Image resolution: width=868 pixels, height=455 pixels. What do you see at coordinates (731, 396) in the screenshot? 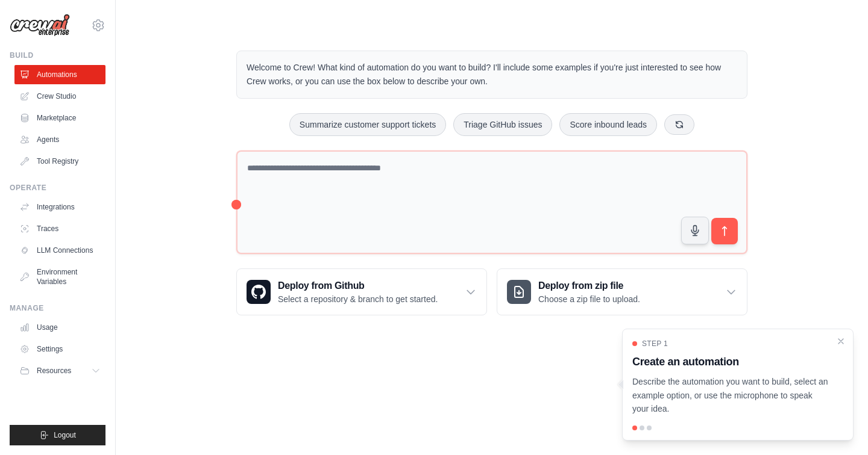
I see `p: Describe the automation you want to build, select an example option, or use the microphone to spe...` at bounding box center [731, 396].